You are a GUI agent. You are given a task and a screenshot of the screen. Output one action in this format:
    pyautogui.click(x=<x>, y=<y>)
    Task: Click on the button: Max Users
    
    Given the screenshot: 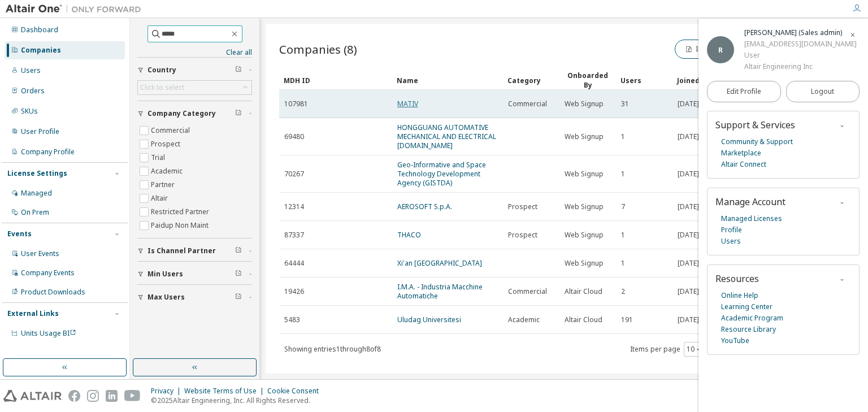 What is the action you would take?
    pyautogui.click(x=194, y=297)
    